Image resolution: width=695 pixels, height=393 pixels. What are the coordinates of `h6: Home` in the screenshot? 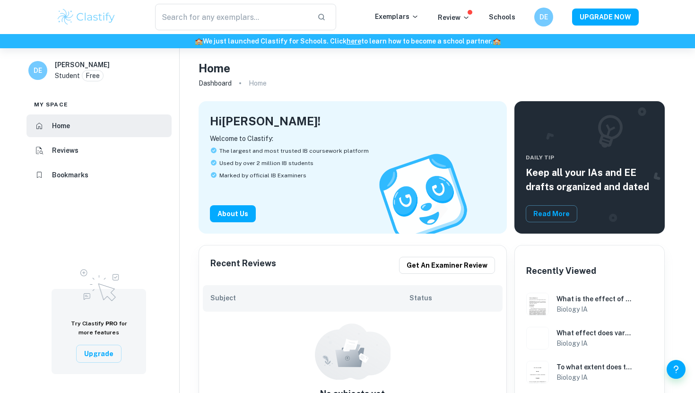 It's located at (61, 126).